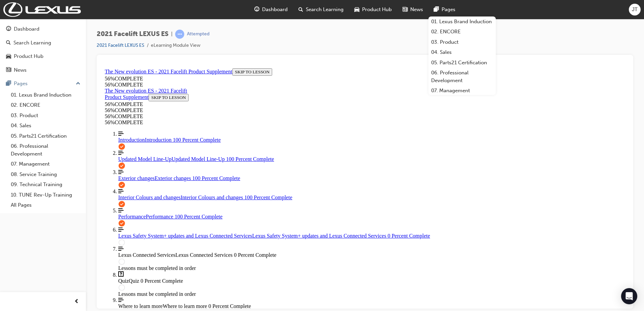 This screenshot has height=311, width=644. Describe the element at coordinates (635, 9) in the screenshot. I see `button: JT` at that location.